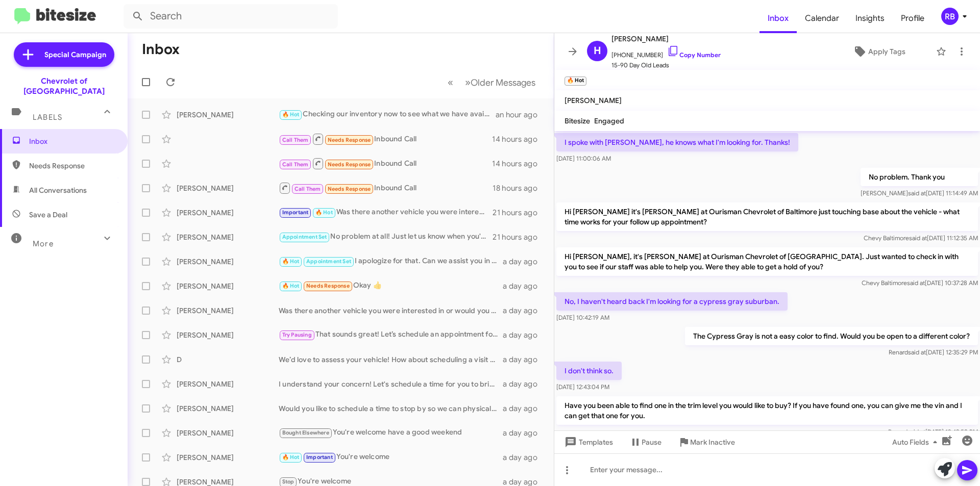  I want to click on div: Was there another vehicle you were interested in or would you like for me to send you the link to..., so click(390, 311).